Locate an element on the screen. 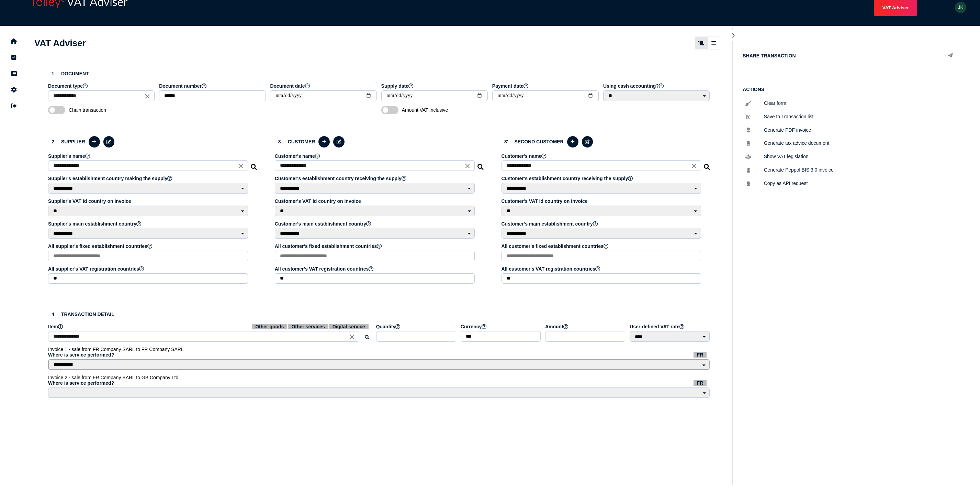 This screenshot has width=980, height=492. i: Data manager is located at coordinates (14, 74).